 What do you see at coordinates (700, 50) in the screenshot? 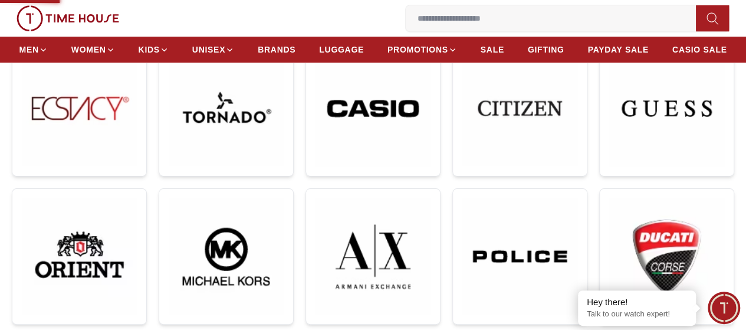
I see `span: CASIO SALE` at bounding box center [700, 50].